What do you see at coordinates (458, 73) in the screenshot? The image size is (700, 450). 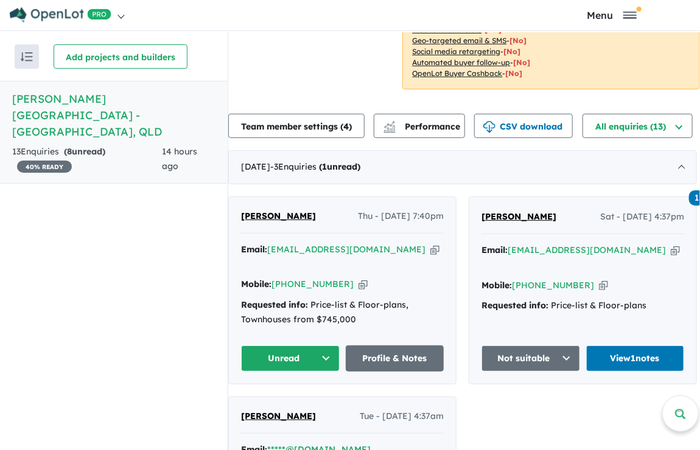 I see `u: OpenLot Buyer Cashback` at bounding box center [458, 73].